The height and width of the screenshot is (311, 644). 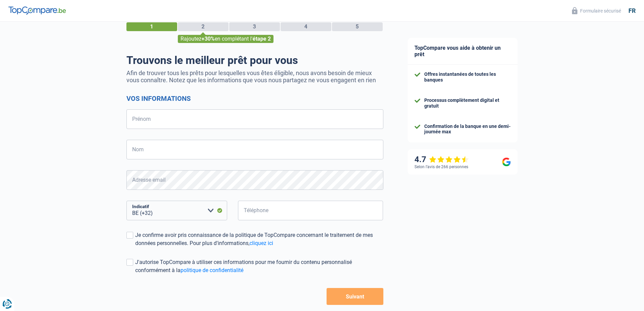 I want to click on img: TopCompare Logo, so click(x=37, y=11).